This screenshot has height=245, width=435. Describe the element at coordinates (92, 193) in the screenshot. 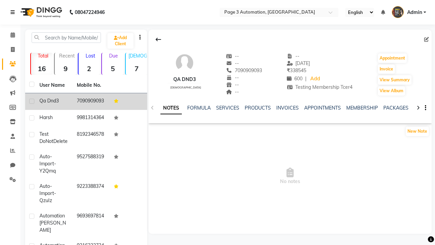

I see `td: 9223388374` at that location.